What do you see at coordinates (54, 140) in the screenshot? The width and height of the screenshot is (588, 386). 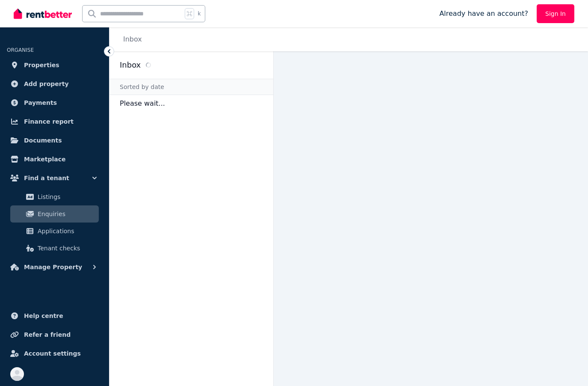 I see `a: Documents` at bounding box center [54, 140].